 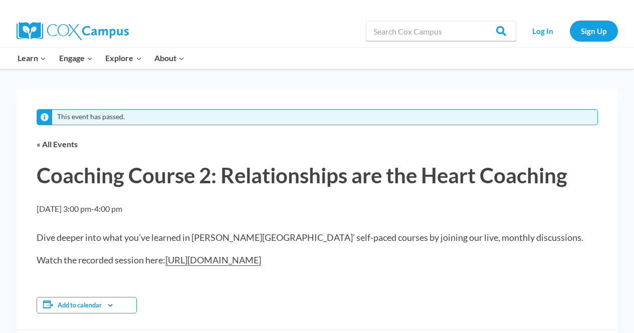 What do you see at coordinates (57, 144) in the screenshot?
I see `a: « All Events` at bounding box center [57, 144].